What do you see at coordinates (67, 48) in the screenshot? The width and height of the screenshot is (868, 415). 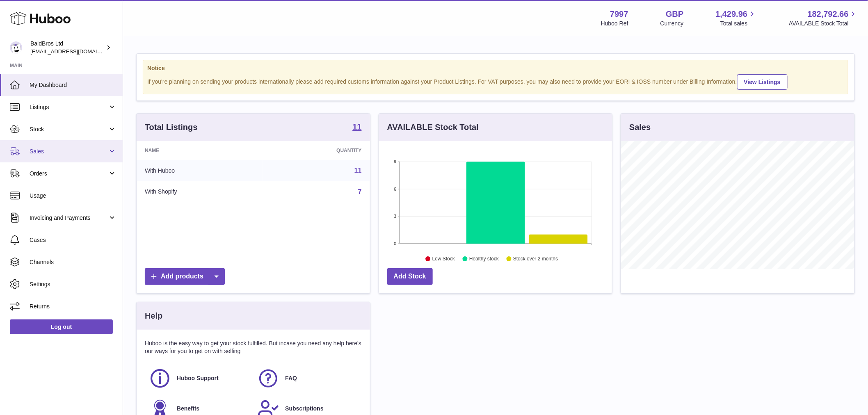 I see `div: BaldBros Ltd` at bounding box center [67, 48].